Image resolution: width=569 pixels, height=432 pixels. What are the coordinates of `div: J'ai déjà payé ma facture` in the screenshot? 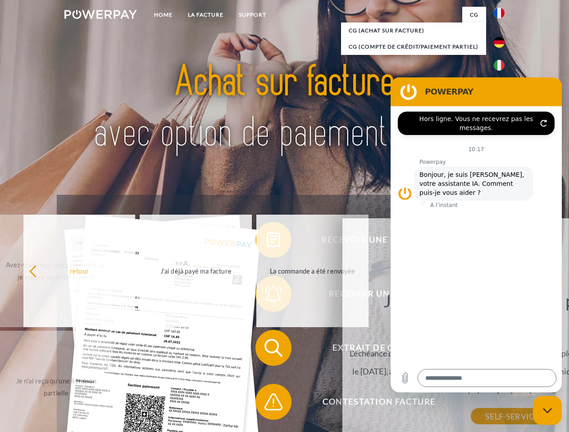 It's located at (195, 271).